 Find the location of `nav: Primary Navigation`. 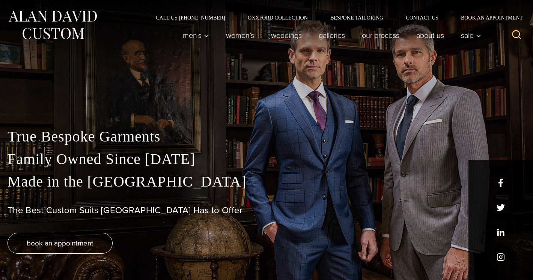

nav: Primary Navigation is located at coordinates (330, 35).